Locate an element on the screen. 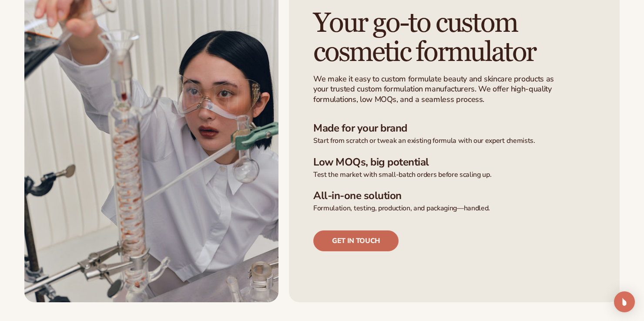  h1: Your go-to custom cosmetic formulator is located at coordinates (445, 38).